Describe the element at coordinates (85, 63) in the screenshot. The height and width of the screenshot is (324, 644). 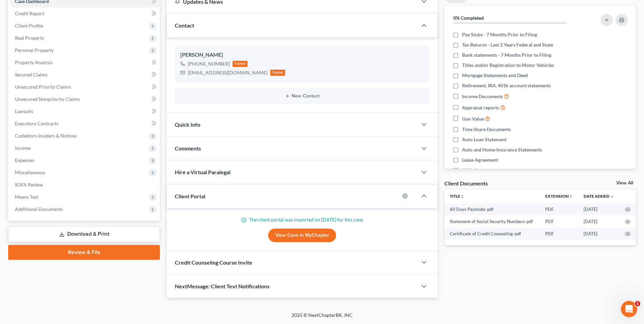
I see `a: Property Analysis` at that location.